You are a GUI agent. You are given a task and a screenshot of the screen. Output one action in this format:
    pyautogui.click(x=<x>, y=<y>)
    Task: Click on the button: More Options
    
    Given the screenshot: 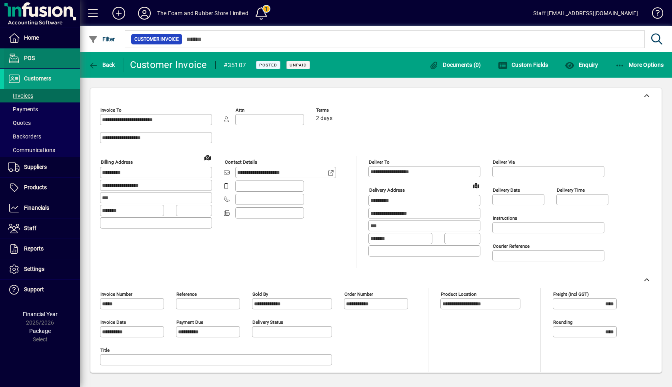 What is the action you would take?
    pyautogui.click(x=640, y=65)
    